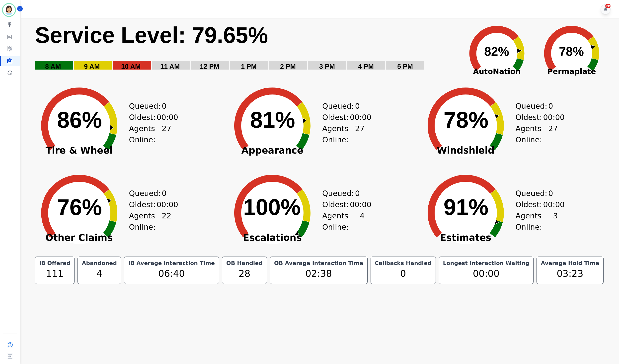 The image size is (619, 364). I want to click on div: OB Average Interaction Time, so click(319, 263).